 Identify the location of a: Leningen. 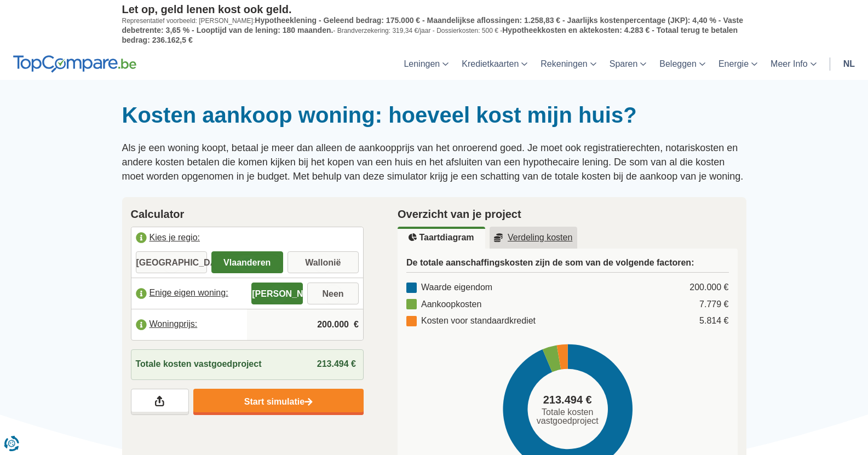
(426, 63).